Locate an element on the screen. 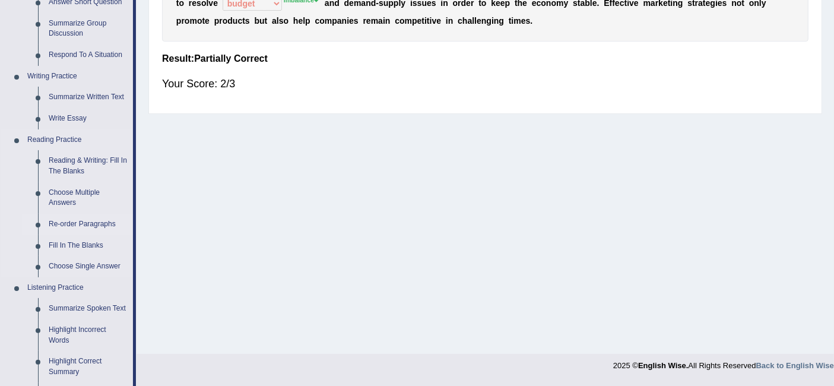 The height and width of the screenshot is (386, 834). b: v is located at coordinates (434, 21).